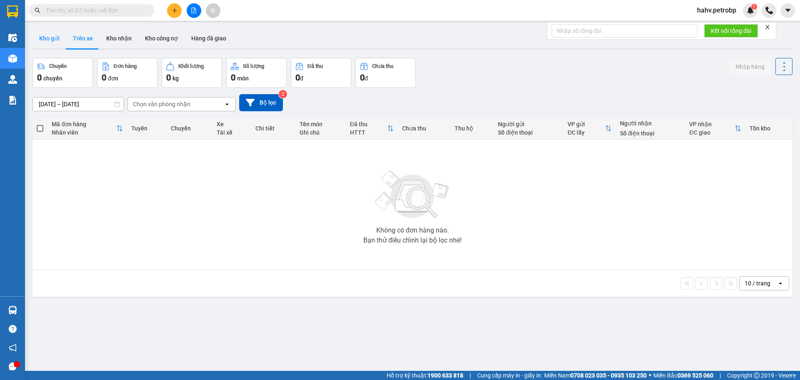  Describe the element at coordinates (412, 240) in the screenshot. I see `div: Bạn thử điều chỉnh lại bộ lọc nhé!` at that location.